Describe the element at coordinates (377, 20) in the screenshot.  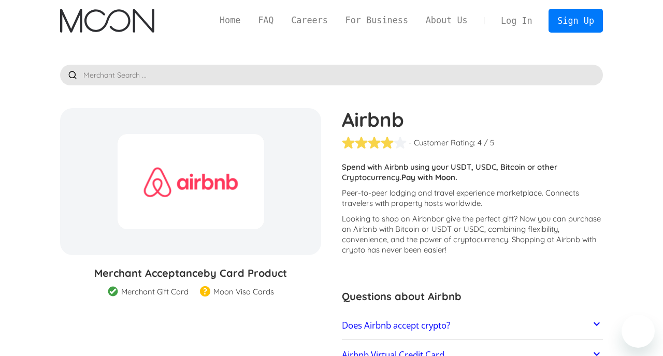
I see `a: For Business` at that location.